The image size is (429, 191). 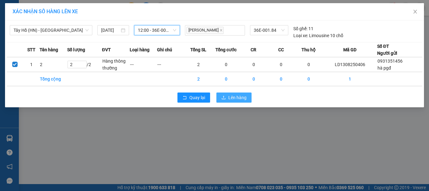 What do you see at coordinates (224, 98) in the screenshot?
I see `span: upload` at bounding box center [224, 98].